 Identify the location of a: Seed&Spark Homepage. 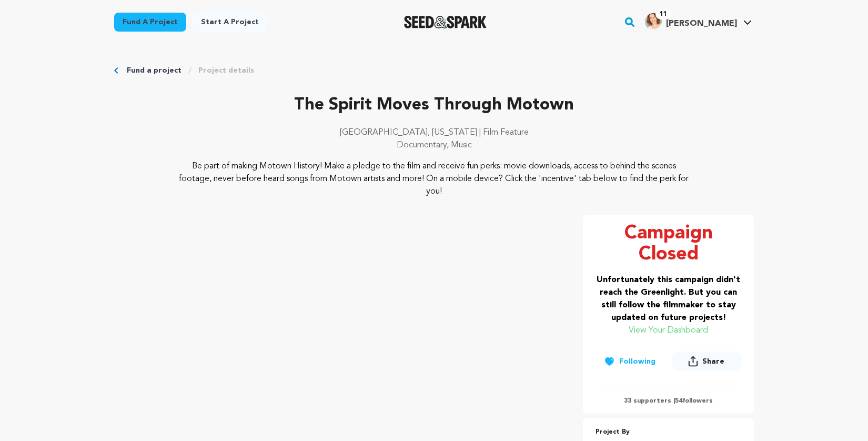
(445, 22).